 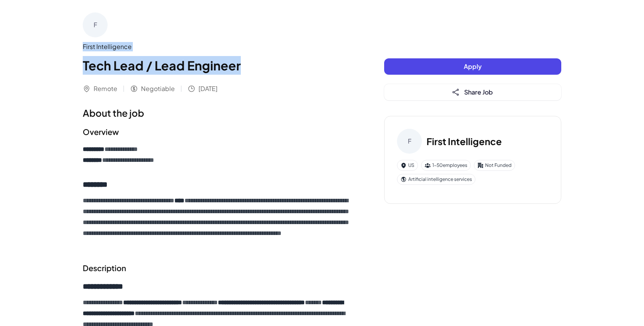 I want to click on button: Apply, so click(x=473, y=66).